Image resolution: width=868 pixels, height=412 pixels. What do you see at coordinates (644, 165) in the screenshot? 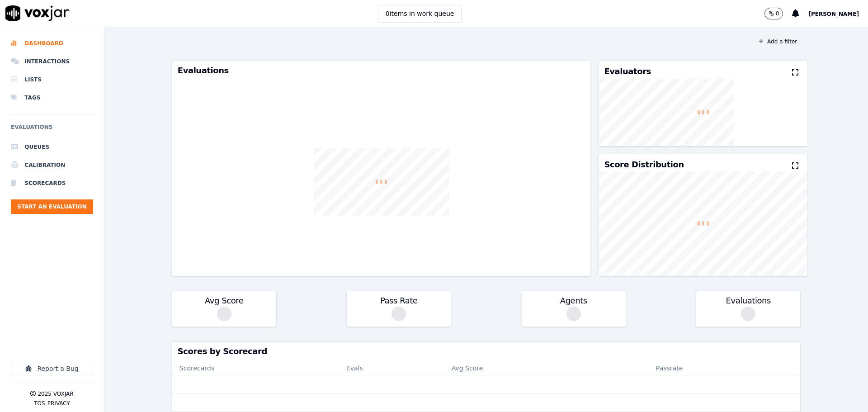
I see `h3: Score Distribution` at bounding box center [644, 165].